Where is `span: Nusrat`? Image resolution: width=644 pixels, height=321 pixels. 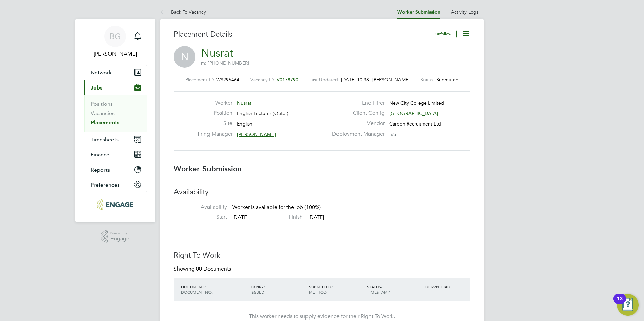 span: Nusrat is located at coordinates (244, 103).